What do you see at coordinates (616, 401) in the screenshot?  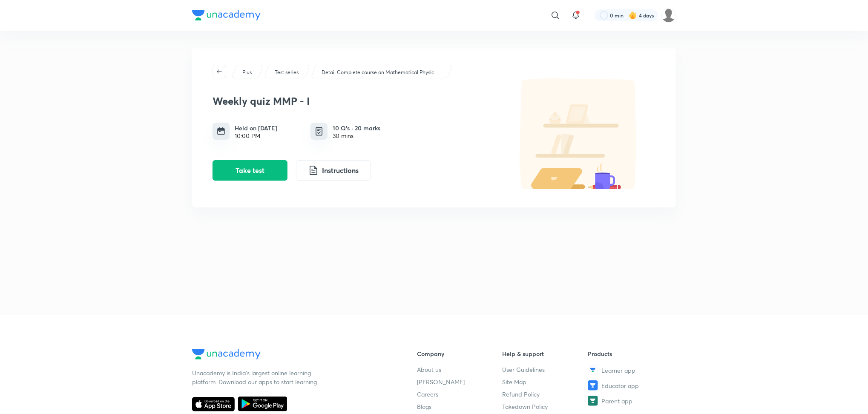 I see `span: Parent app` at bounding box center [616, 401].